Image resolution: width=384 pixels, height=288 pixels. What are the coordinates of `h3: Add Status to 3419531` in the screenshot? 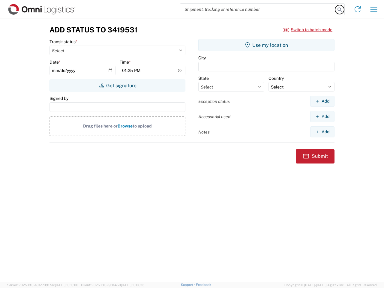 It's located at (93, 30).